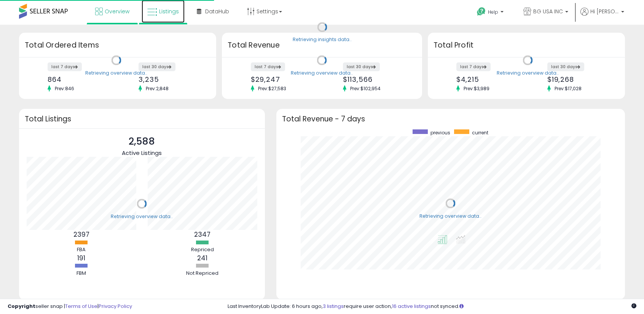  I want to click on div: seller snap | |, so click(70, 306).